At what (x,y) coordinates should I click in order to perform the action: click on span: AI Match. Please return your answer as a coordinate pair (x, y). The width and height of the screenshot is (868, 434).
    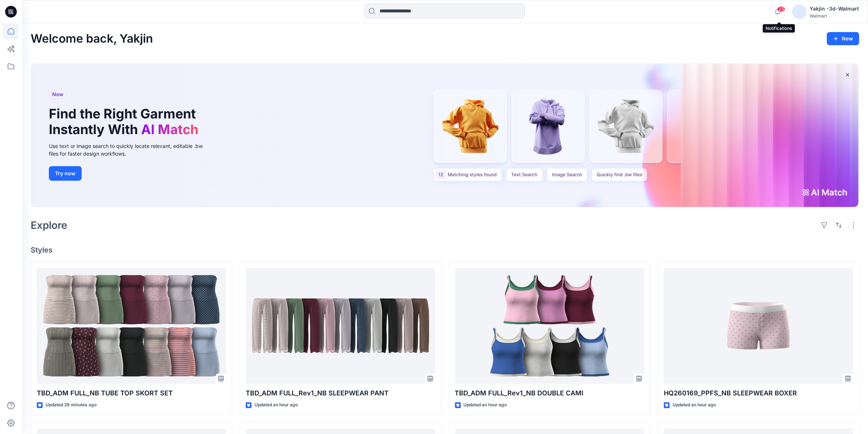
    Looking at the image, I should click on (169, 129).